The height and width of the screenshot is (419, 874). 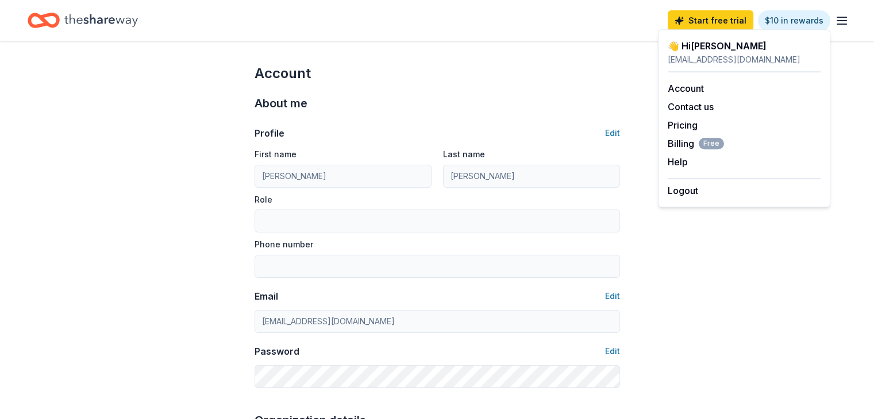 I want to click on div: Profile, so click(x=269, y=133).